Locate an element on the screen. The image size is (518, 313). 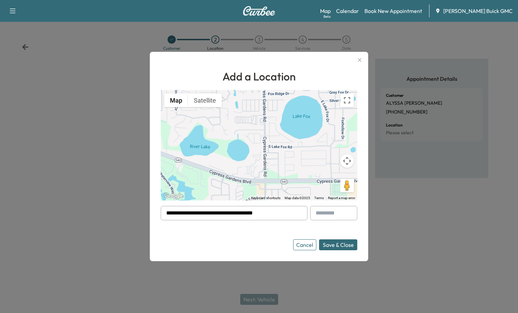
button: Map camera controls is located at coordinates (347, 161).